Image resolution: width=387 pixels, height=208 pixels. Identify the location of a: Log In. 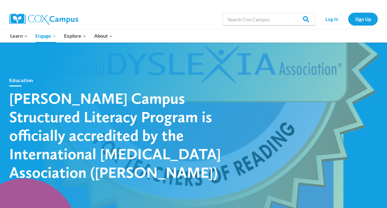
(332, 19).